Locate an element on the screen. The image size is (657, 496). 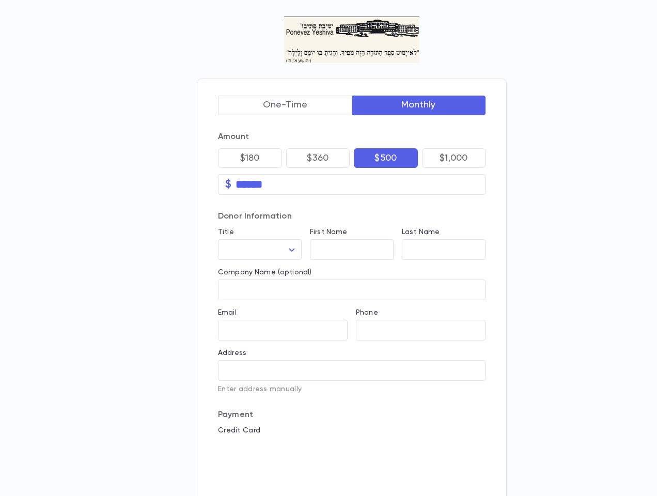
button: $1,000 is located at coordinates (454, 158).